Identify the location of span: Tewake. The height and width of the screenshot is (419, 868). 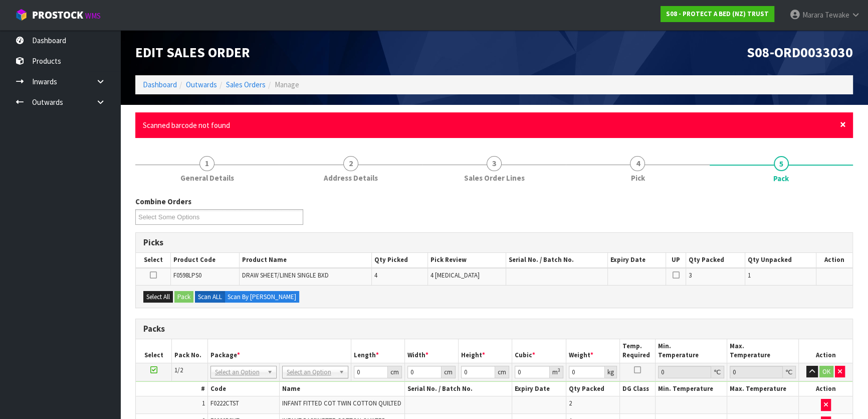
(837, 14).